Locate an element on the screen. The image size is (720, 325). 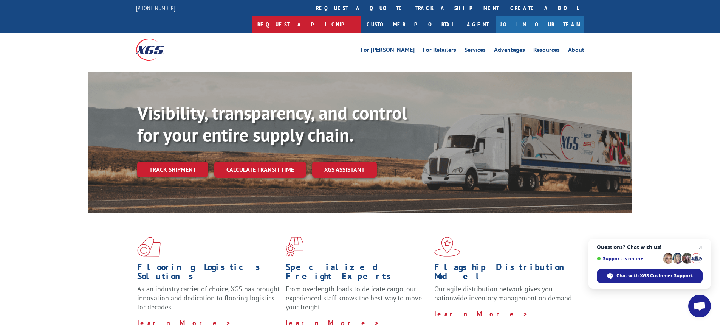
span: Support is online is located at coordinates (628, 258).